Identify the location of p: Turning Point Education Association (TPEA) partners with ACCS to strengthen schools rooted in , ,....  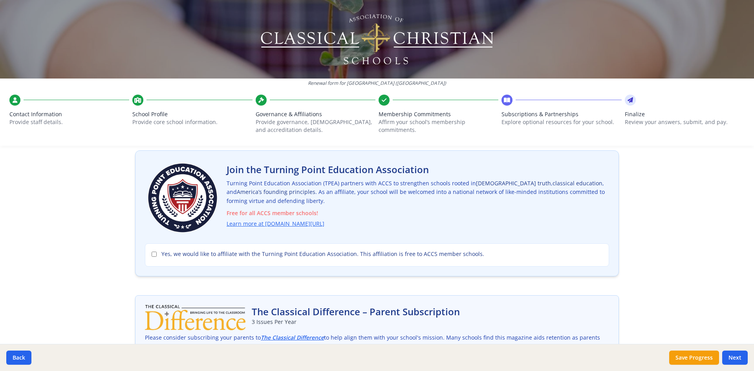
(418, 204).